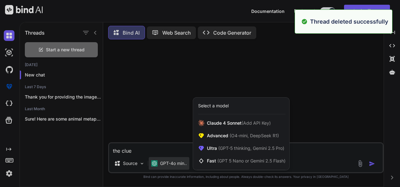 The width and height of the screenshot is (400, 187). I want to click on span: (Add API Key), so click(256, 123).